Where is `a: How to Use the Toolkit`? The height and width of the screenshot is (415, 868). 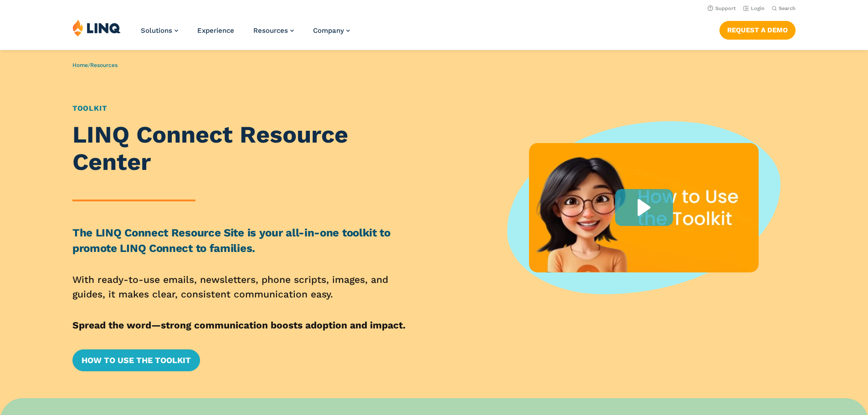 a: How to Use the Toolkit is located at coordinates (137, 360).